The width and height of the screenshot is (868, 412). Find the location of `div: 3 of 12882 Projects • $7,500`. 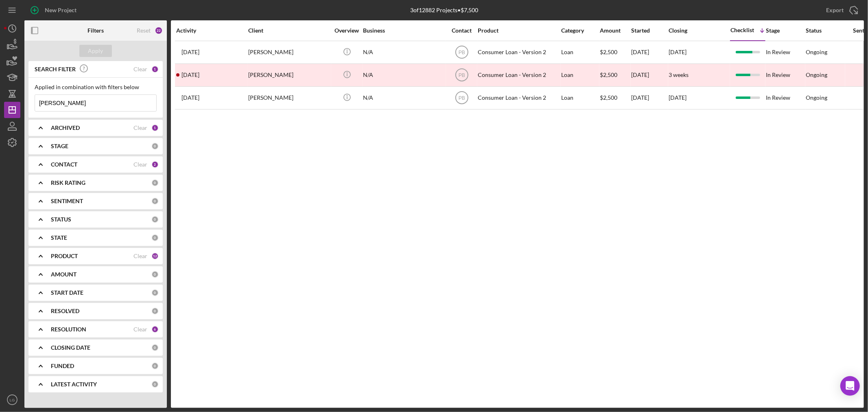

div: 3 of 12882 Projects • $7,500 is located at coordinates (444, 10).